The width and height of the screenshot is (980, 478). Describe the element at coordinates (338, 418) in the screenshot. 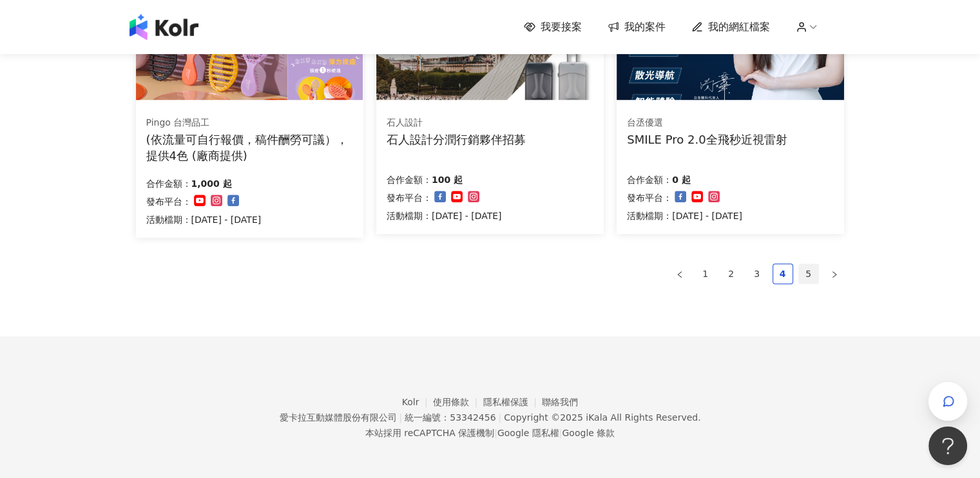

I see `div: 愛卡拉互動媒體股份有限公司` at that location.